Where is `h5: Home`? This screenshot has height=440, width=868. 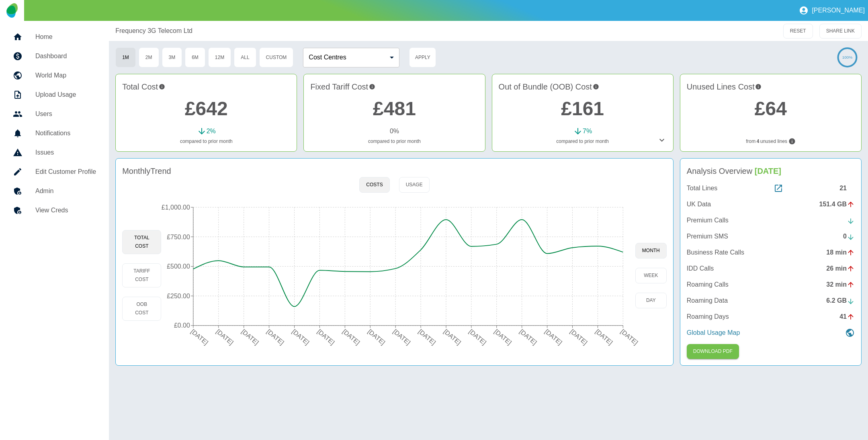 h5: Home is located at coordinates (66, 37).